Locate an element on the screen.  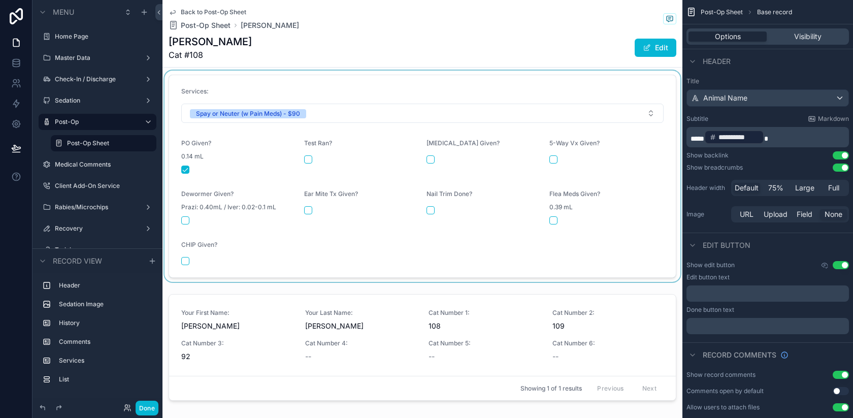
label: Image is located at coordinates (706, 214).